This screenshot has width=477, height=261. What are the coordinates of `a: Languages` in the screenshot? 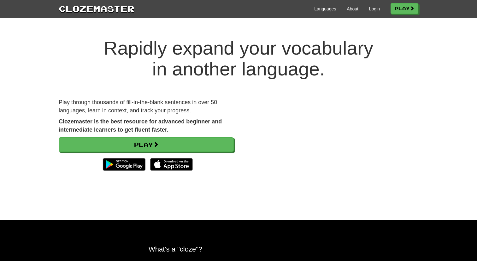 It's located at (325, 9).